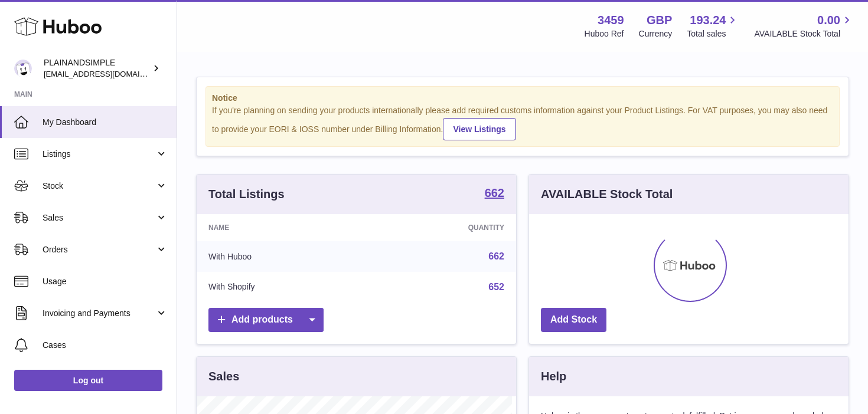  I want to click on img: duco@plainandsimple.com, so click(23, 69).